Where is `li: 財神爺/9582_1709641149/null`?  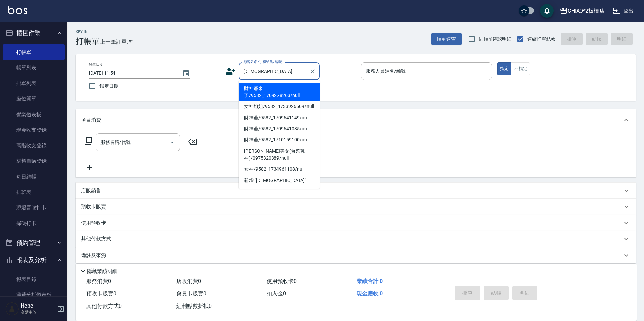 li: 財神爺/9582_1709641149/null is located at coordinates (279, 117).